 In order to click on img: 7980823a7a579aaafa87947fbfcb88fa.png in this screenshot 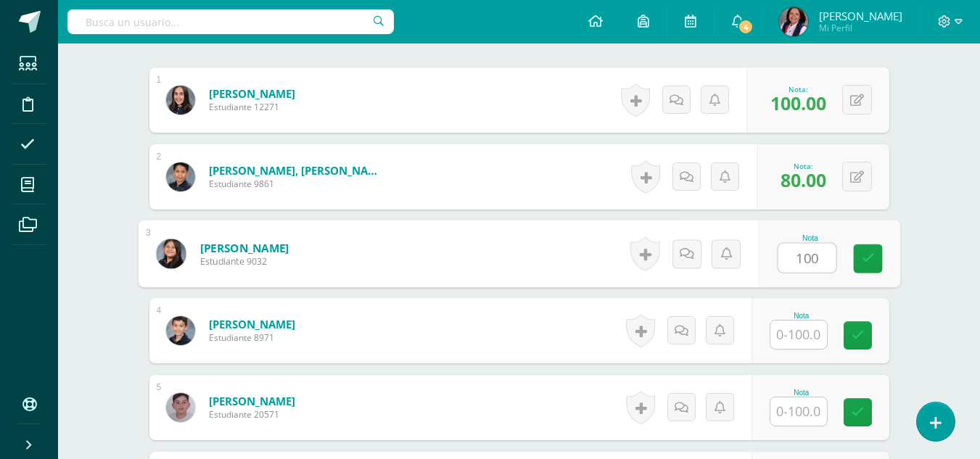, I will do `click(181, 407)`.